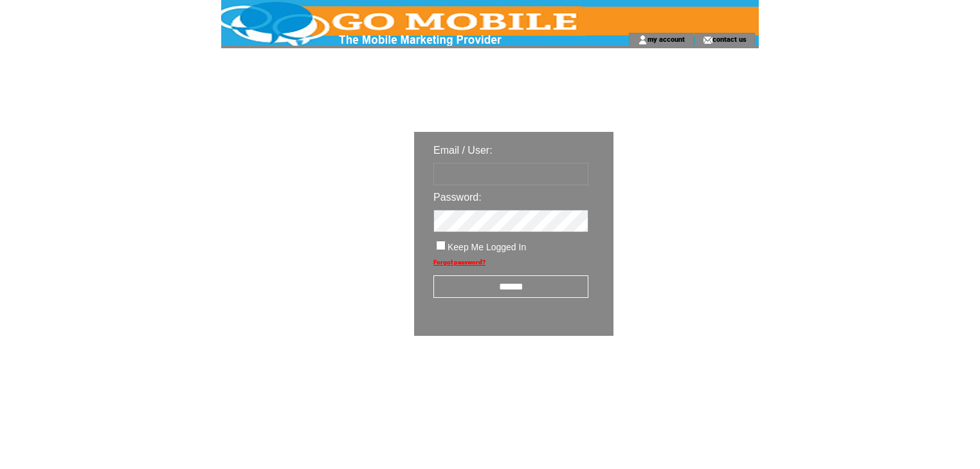  I want to click on img: contact_us_icon.gif;jsessionid=F70898AE4F4C2EC4D23797373B537C39, so click(708, 40).